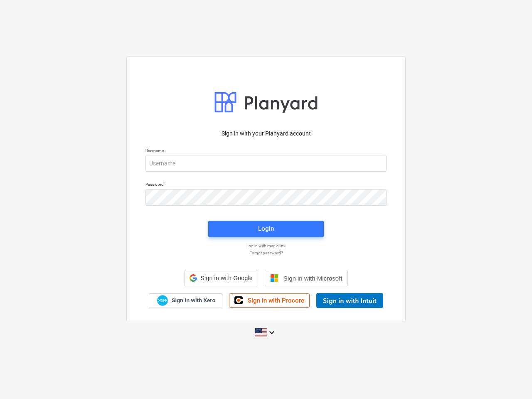  What do you see at coordinates (221, 278) in the screenshot?
I see `div: Sign in with Google` at bounding box center [221, 278].